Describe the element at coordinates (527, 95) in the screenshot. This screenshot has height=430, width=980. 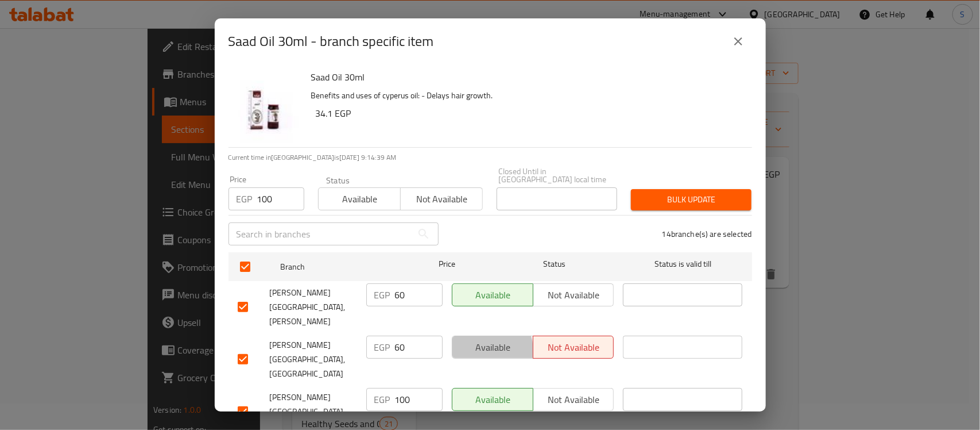
I see `p: Benefits and uses of cyperus oil: - Delays hair growth.` at that location.